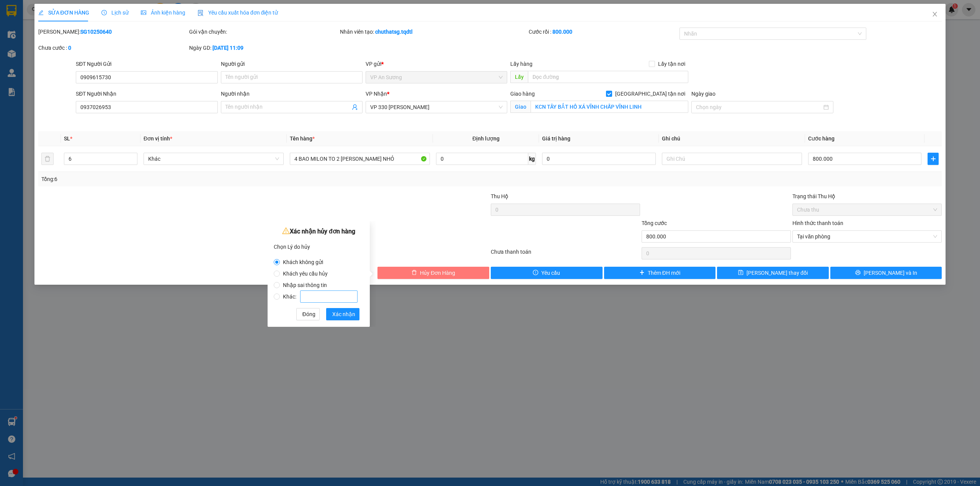 This screenshot has height=486, width=980. Describe the element at coordinates (394, 32) in the screenshot. I see `b: chuthatsg.tqdtl` at that location.